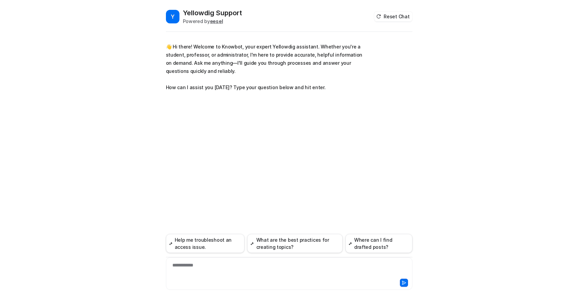 The width and height of the screenshot is (578, 298). What do you see at coordinates (212, 13) in the screenshot?
I see `h2: Yellowdig Support` at bounding box center [212, 13].